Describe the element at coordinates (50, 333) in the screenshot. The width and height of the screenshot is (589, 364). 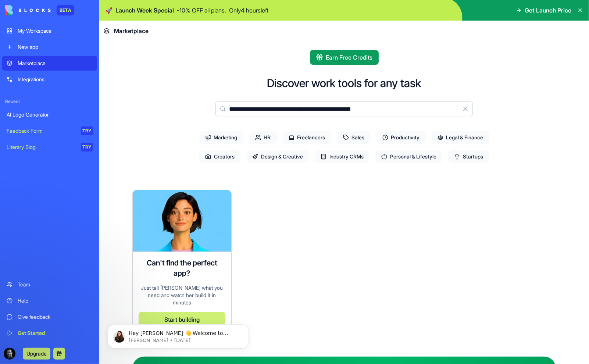
I see `a: Get Started` at that location.